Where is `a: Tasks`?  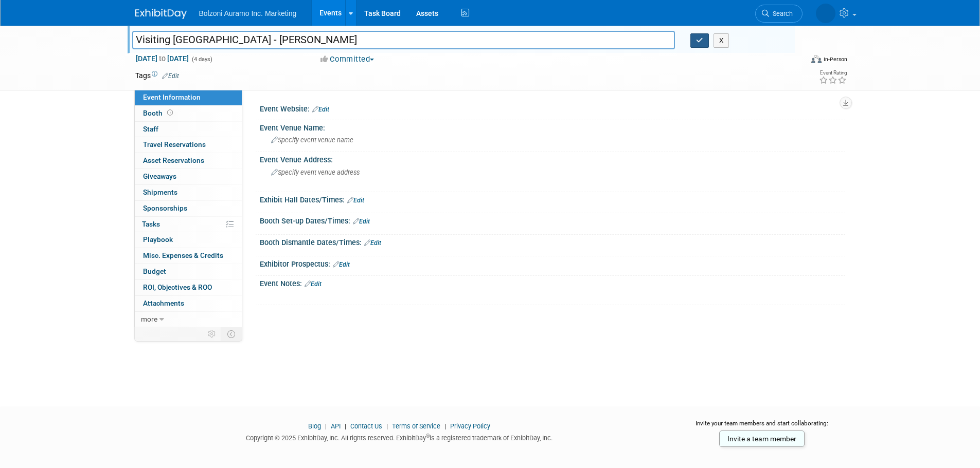
a: Tasks is located at coordinates (188, 224).